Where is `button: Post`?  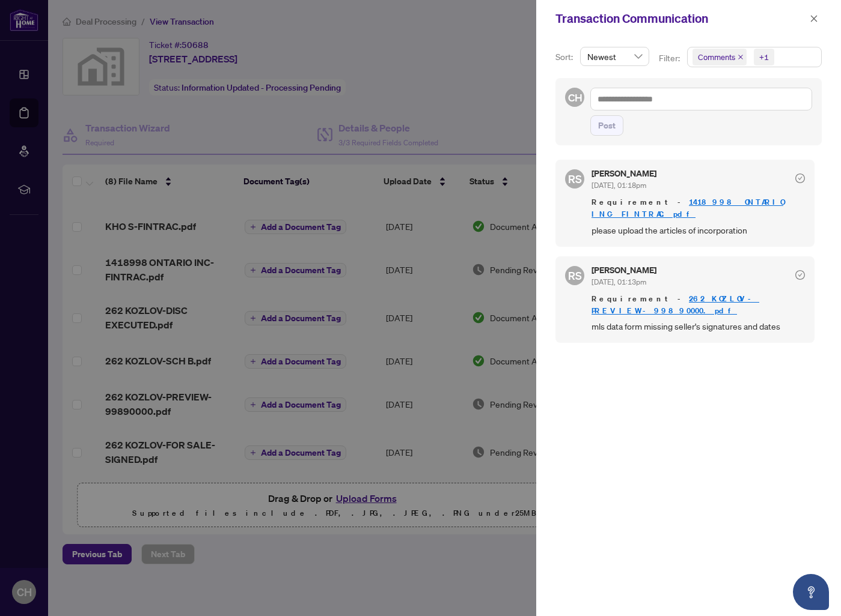
button: Post is located at coordinates (607, 126).